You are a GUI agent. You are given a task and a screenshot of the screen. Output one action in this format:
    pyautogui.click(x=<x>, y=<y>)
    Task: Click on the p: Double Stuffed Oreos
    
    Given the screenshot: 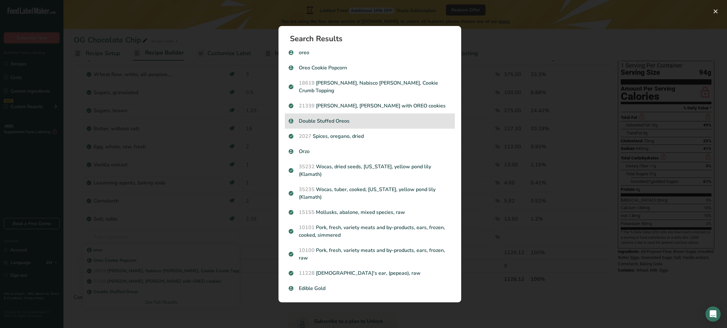 What is the action you would take?
    pyautogui.click(x=370, y=121)
    